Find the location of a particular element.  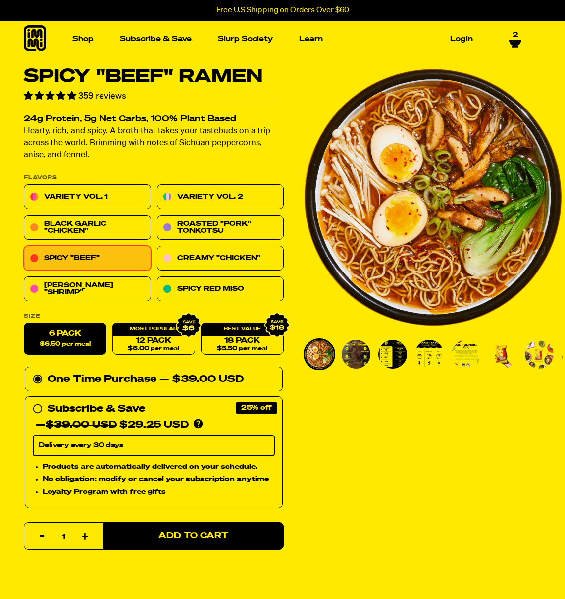

p: Free U.S Shipping on Orders Over $60 is located at coordinates (283, 10).